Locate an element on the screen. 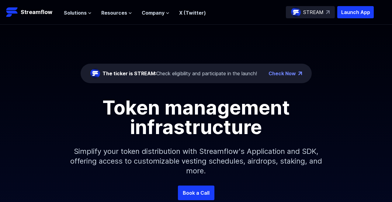  a: STREAM is located at coordinates (310, 12).